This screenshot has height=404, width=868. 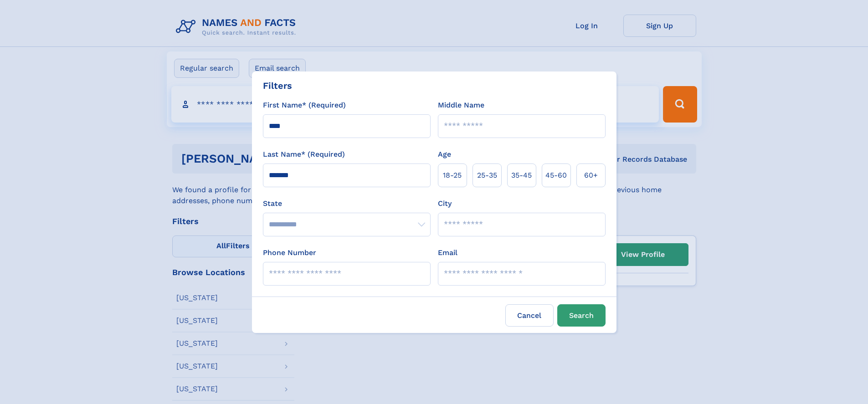 What do you see at coordinates (591, 176) in the screenshot?
I see `span: 60+` at bounding box center [591, 176].